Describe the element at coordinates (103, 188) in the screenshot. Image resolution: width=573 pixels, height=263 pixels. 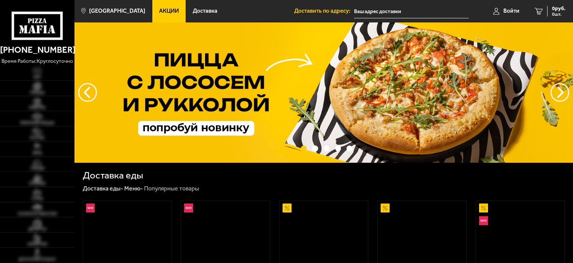
I see `a: Доставка еды-` at that location.